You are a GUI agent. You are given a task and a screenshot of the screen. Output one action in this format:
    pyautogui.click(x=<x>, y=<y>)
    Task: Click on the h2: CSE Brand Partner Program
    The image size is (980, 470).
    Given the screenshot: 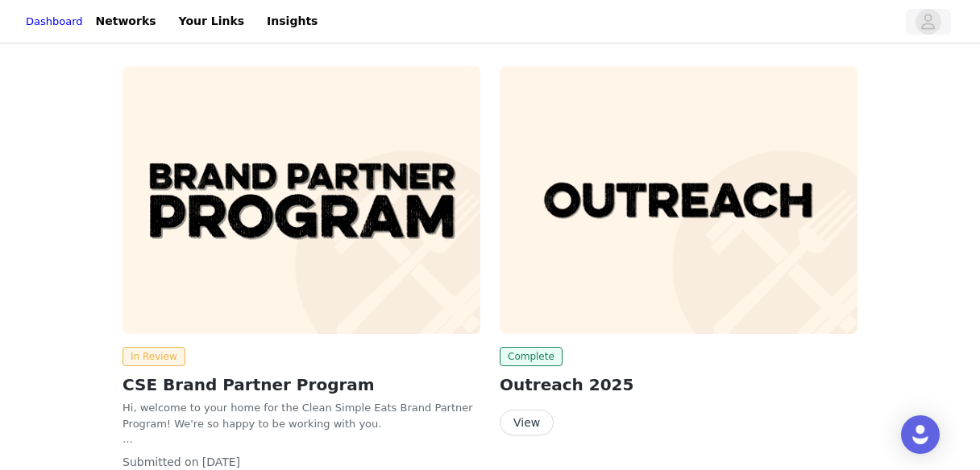 What is the action you would take?
    pyautogui.click(x=301, y=385)
    